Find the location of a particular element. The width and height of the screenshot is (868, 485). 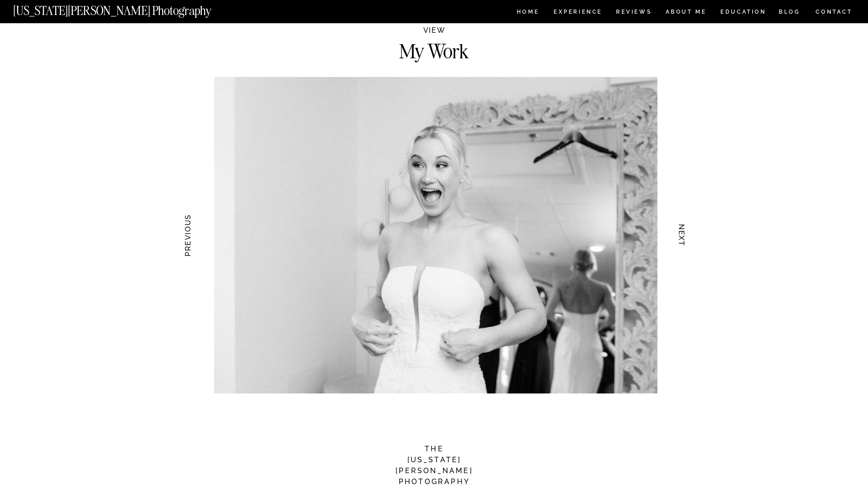

a: REVIEWS is located at coordinates (633, 13).